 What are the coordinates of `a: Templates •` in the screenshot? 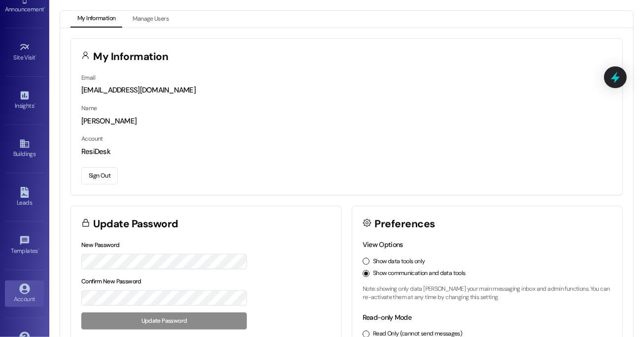 It's located at (25, 246).